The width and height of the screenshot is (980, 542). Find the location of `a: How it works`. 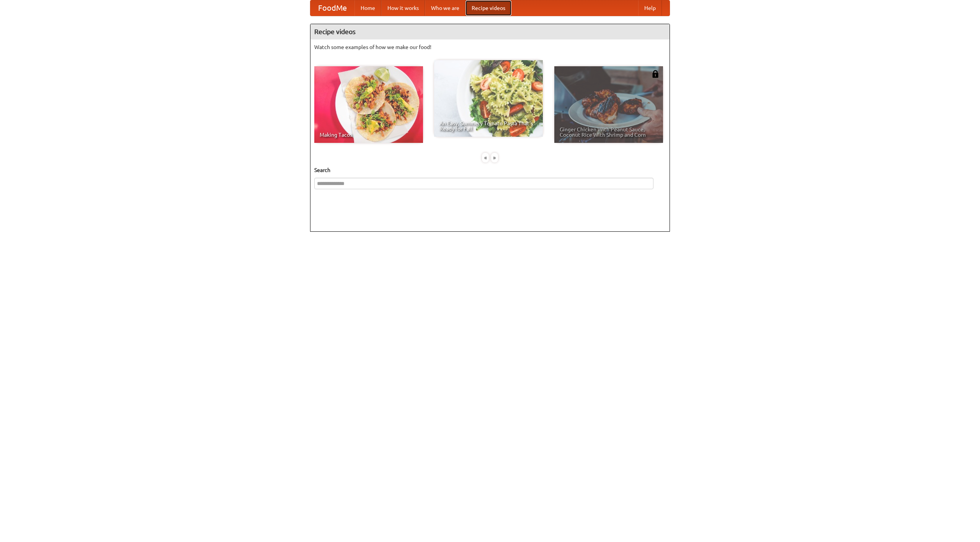

a: How it works is located at coordinates (403, 8).